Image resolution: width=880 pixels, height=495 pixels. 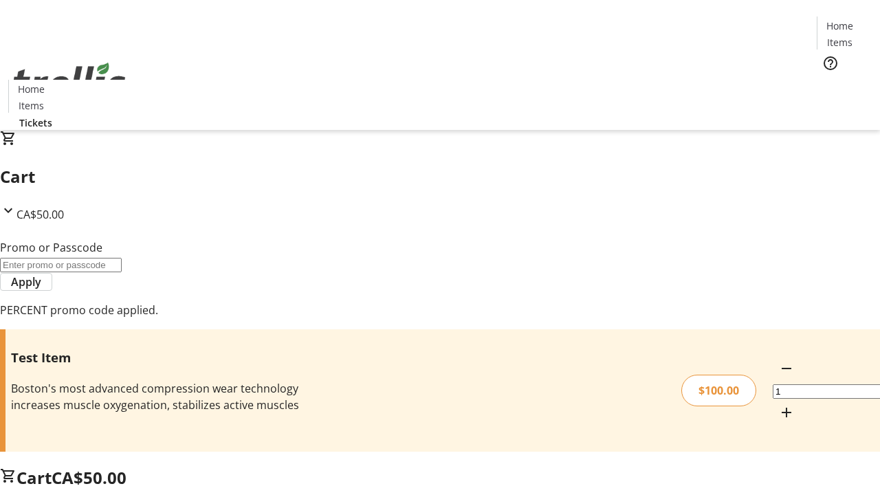 I want to click on button: Increment by one, so click(x=786, y=412).